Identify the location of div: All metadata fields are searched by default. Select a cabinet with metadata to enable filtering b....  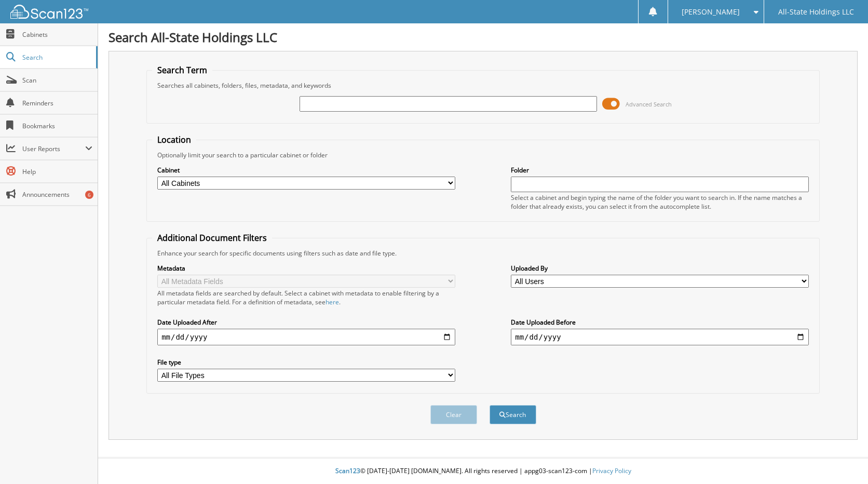
(307, 297).